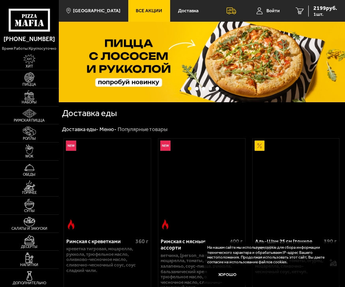  I want to click on p: креветка тигровая, моцарелла, руккола, трюфельное масло, оливково-чесночное масло, сливочно-чесно..., so click(107, 260).